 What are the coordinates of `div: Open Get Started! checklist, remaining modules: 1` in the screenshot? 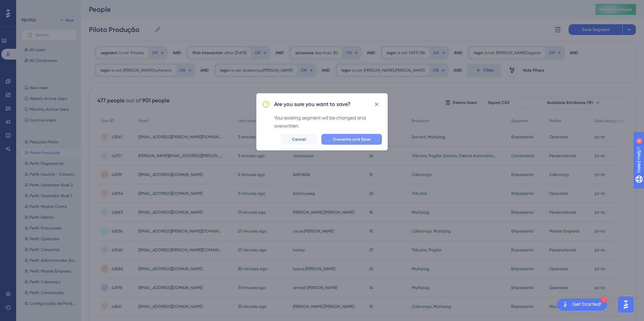 It's located at (582, 304).